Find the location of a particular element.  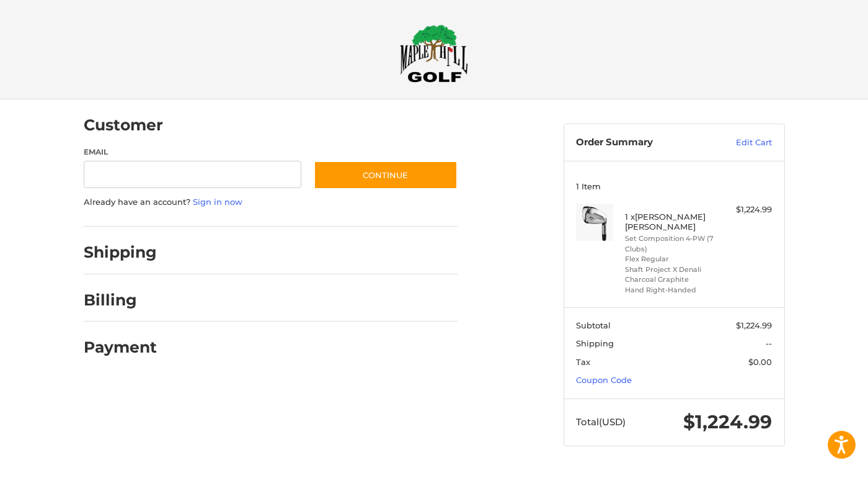

h2: Payment is located at coordinates (120, 347).